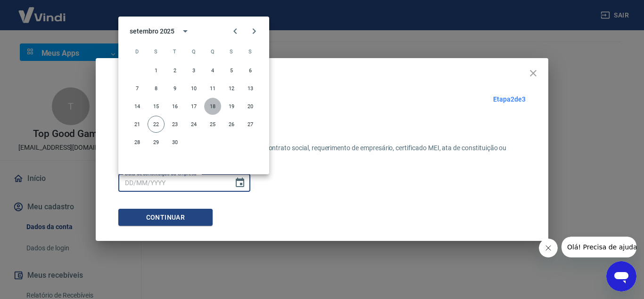 The height and width of the screenshot is (299, 644). Describe the element at coordinates (240, 183) in the screenshot. I see `button: Choose date` at that location.